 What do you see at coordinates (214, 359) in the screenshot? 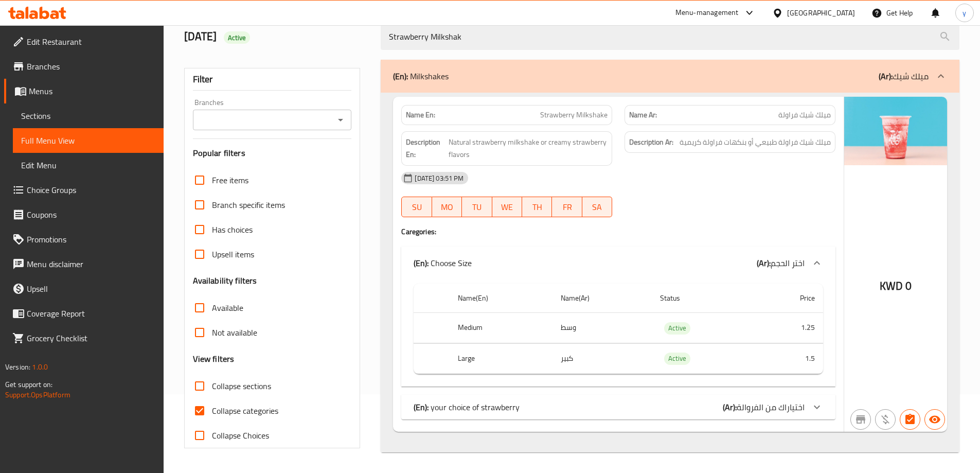
I see `h3: View filters` at bounding box center [214, 359].